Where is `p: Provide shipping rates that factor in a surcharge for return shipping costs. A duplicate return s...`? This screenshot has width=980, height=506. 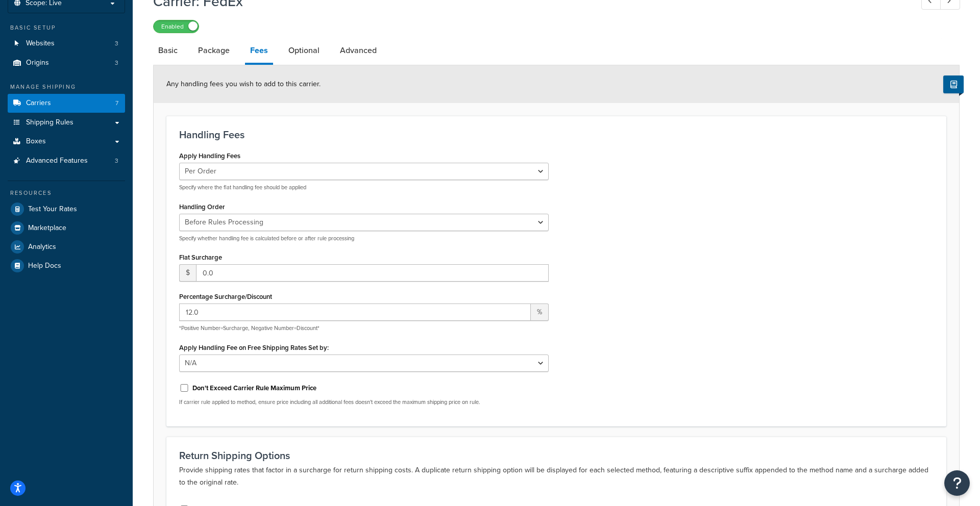
p: Provide shipping rates that factor in a surcharge for return shipping costs. A duplicate return s... is located at coordinates (556, 476).